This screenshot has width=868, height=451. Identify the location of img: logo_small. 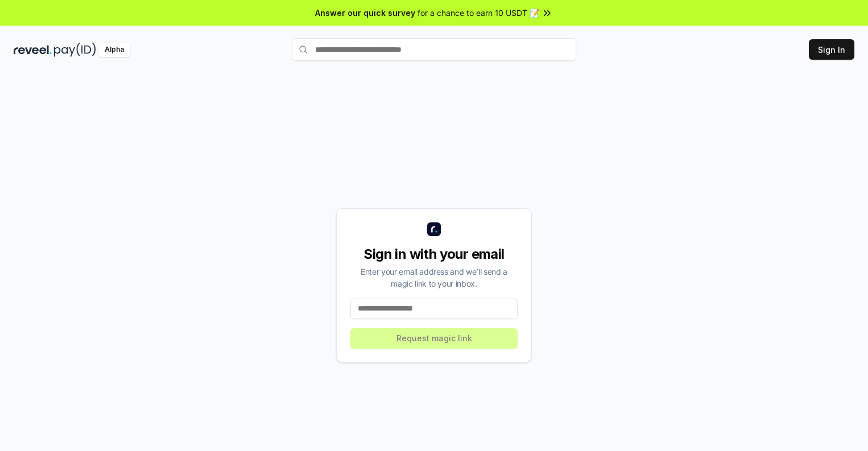
(434, 229).